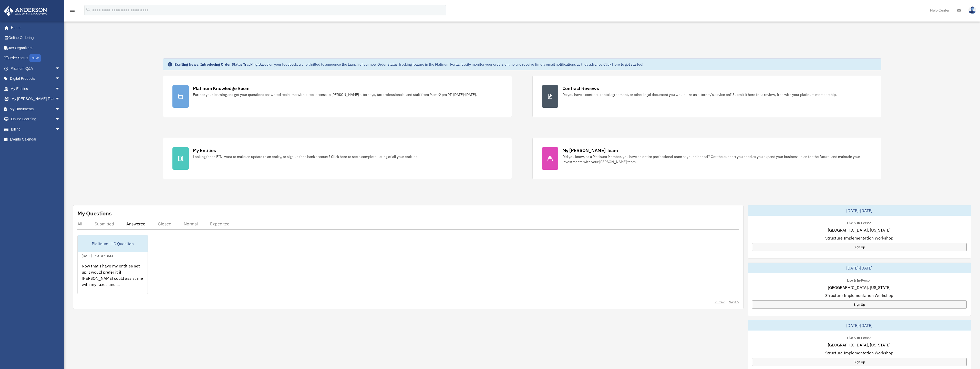  What do you see at coordinates (35, 58) in the screenshot?
I see `div: NEW` at bounding box center [35, 58].